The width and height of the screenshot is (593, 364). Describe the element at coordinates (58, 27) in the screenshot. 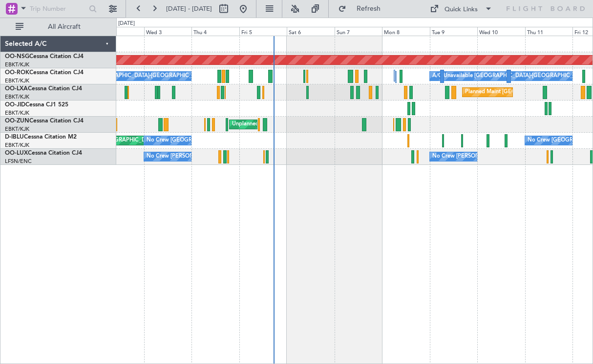

I see `button: All Aircraft` at that location.